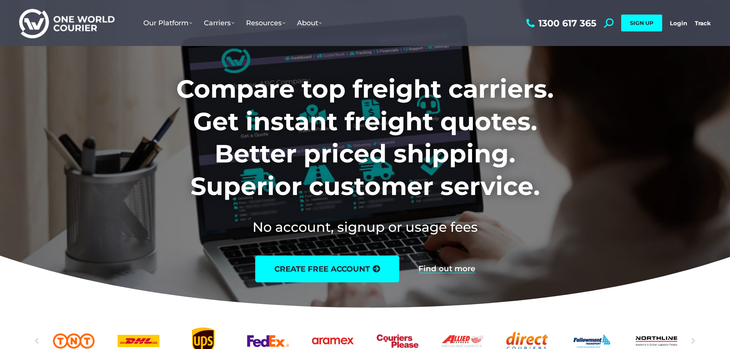  Describe the element at coordinates (168, 23) in the screenshot. I see `a: Our Platform` at that location.